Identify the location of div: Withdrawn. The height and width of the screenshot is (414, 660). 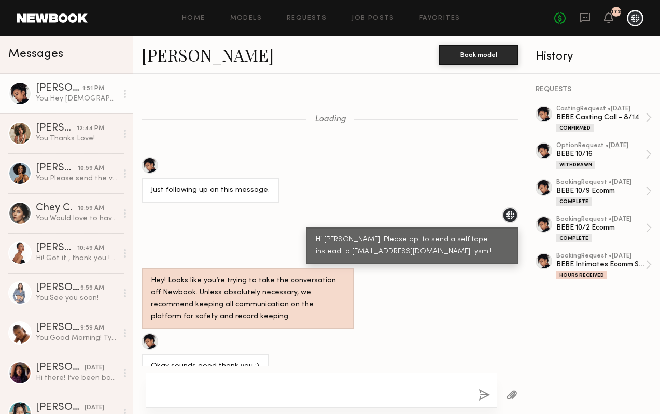
(576, 165).